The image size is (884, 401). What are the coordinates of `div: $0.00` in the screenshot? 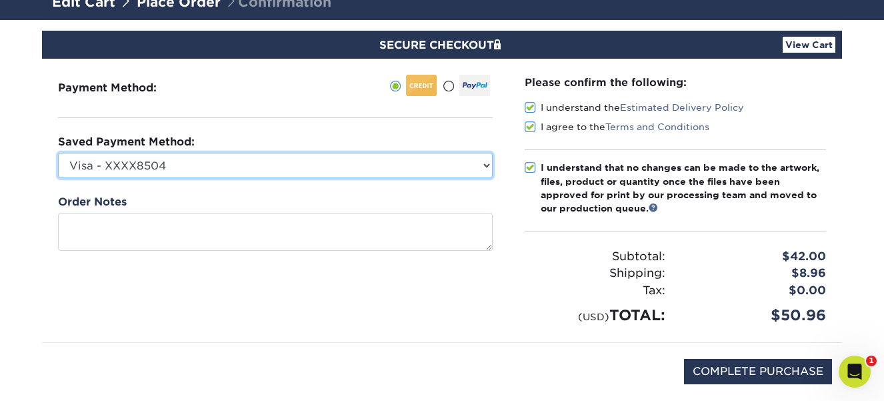 It's located at (755, 291).